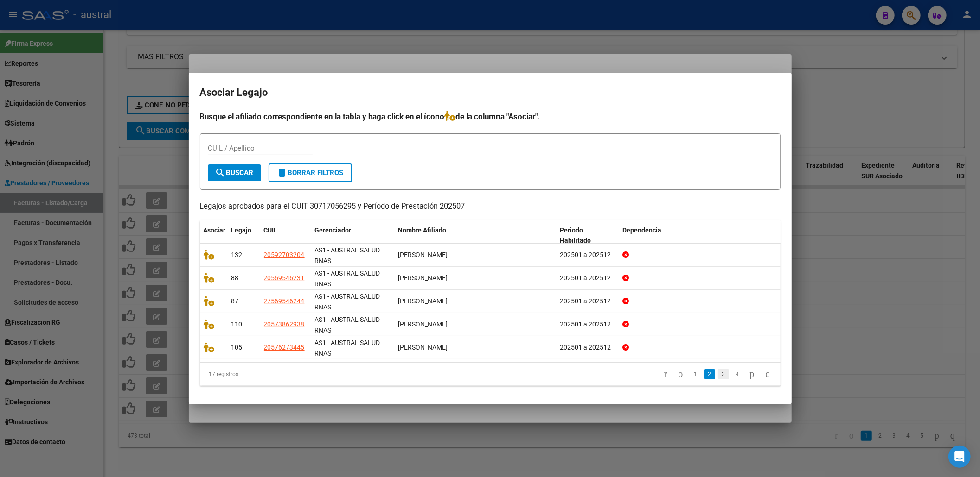 This screenshot has height=477, width=980. What do you see at coordinates (752, 374) in the screenshot?
I see `a: go to next page` at bounding box center [752, 374].